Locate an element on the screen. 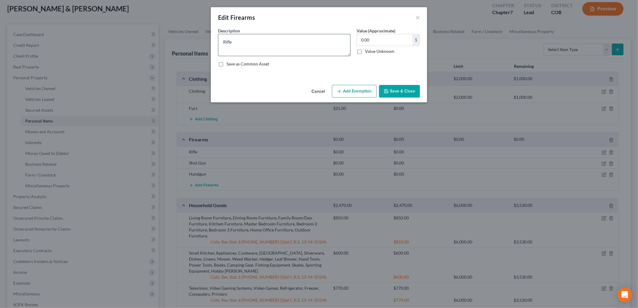 The image size is (638, 308). div: Edit Firearms is located at coordinates (236, 17).